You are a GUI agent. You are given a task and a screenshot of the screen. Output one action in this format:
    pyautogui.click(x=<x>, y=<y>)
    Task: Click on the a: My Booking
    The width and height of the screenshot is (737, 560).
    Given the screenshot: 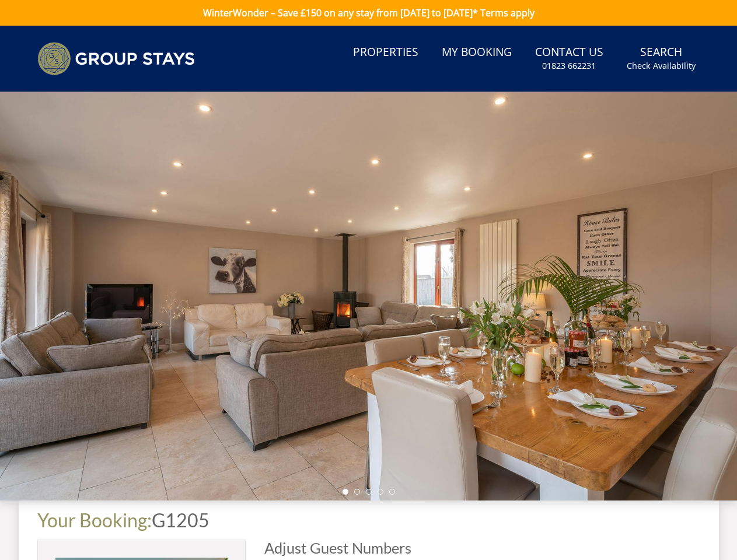 What is the action you would take?
    pyautogui.click(x=477, y=52)
    